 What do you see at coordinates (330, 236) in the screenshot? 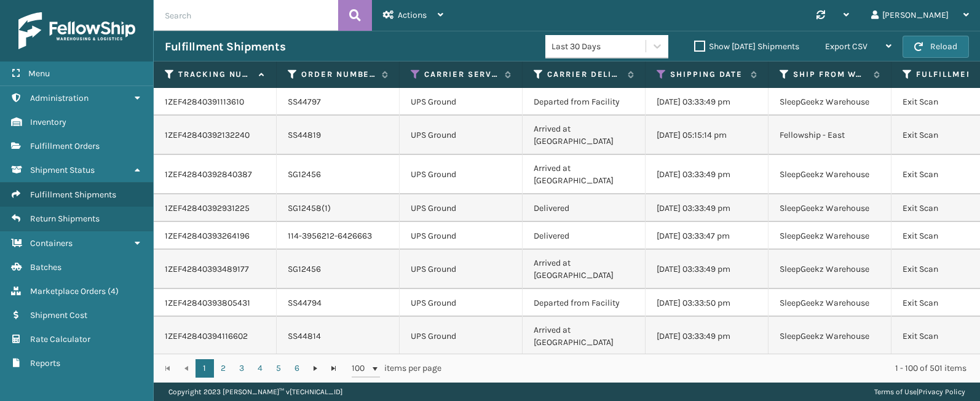
I see `a: 114-3956212-6426663` at bounding box center [330, 236].